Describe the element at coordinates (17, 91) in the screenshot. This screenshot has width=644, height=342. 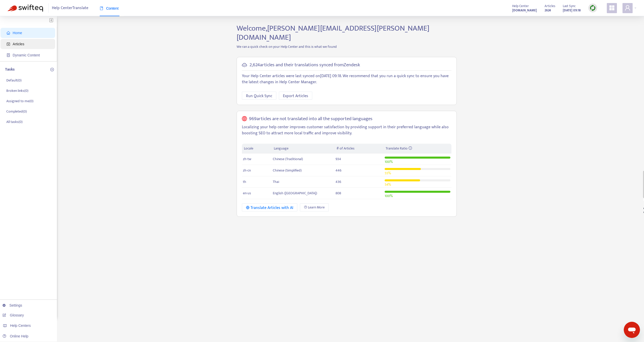
I see `p: Broken links ( 0 )` at that location.